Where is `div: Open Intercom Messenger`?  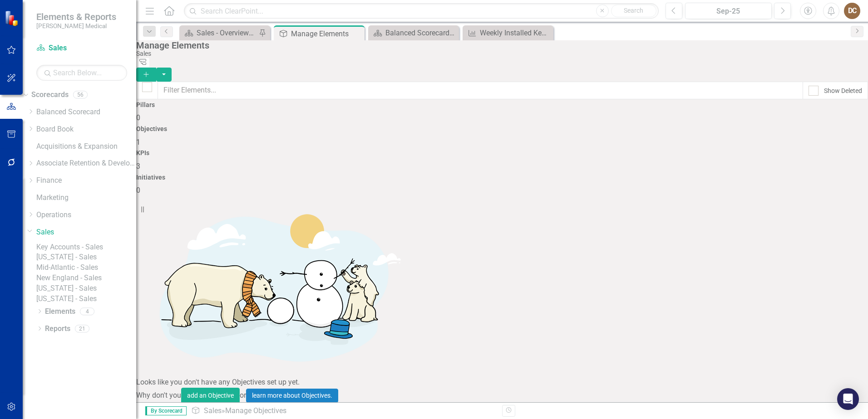
div: Open Intercom Messenger is located at coordinates (848, 399).